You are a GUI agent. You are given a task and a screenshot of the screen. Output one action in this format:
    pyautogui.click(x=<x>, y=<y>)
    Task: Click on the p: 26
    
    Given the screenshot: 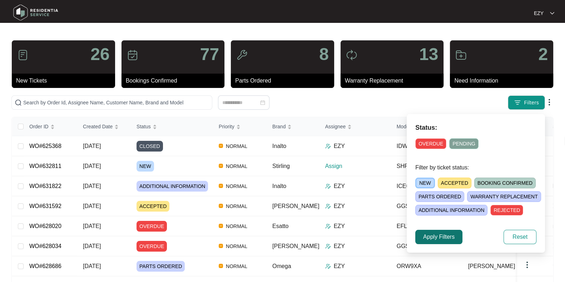 What is the action you would take?
    pyautogui.click(x=100, y=54)
    